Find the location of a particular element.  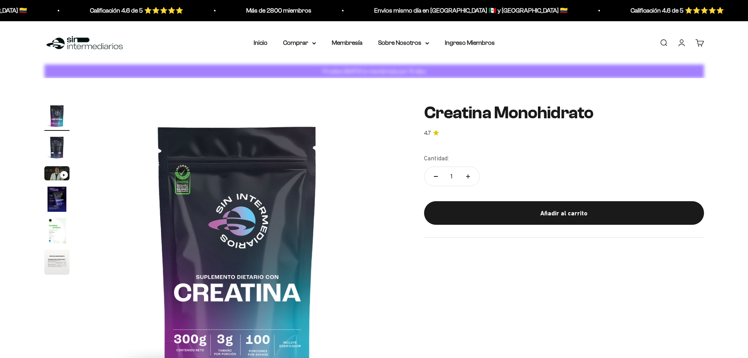

button: Ir al artículo 4 is located at coordinates (57, 200).